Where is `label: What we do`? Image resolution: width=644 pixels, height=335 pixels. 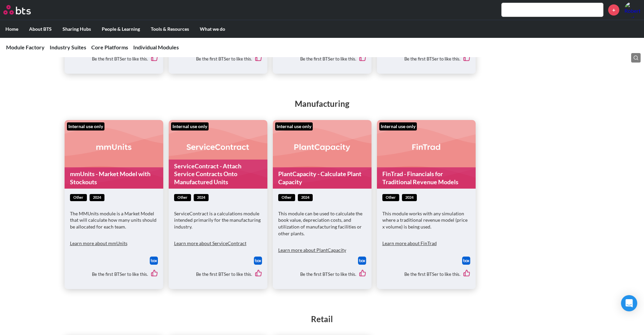
label: What we do is located at coordinates (212, 29).